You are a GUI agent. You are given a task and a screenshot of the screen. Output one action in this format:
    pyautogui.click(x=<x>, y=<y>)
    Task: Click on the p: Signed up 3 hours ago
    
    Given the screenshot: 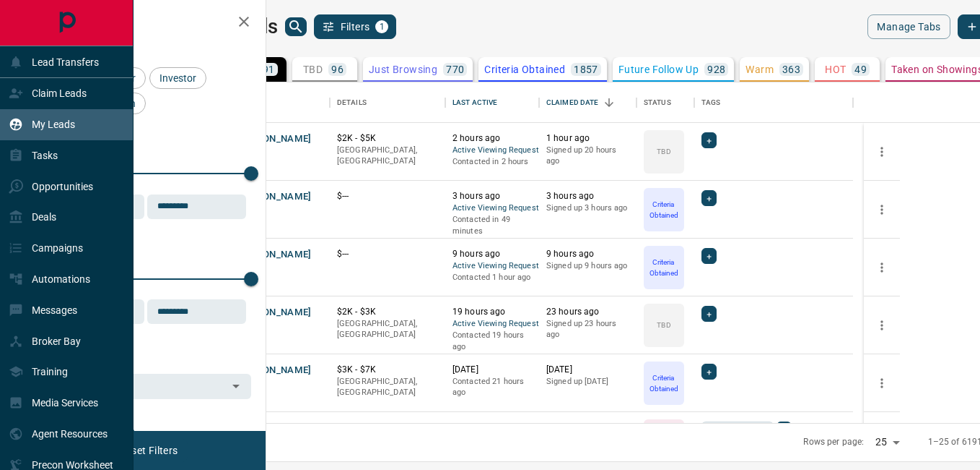 What is the action you would take?
    pyautogui.click(x=588, y=208)
    